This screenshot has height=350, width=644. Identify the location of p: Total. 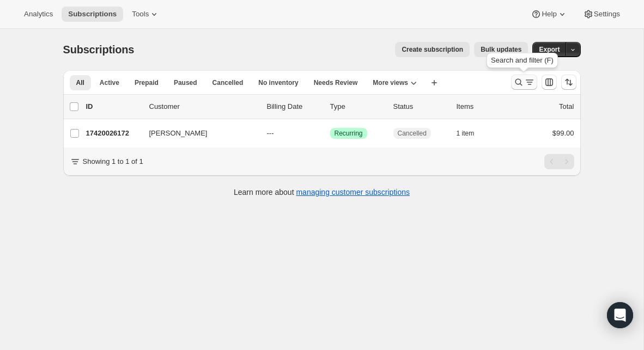
(566, 107).